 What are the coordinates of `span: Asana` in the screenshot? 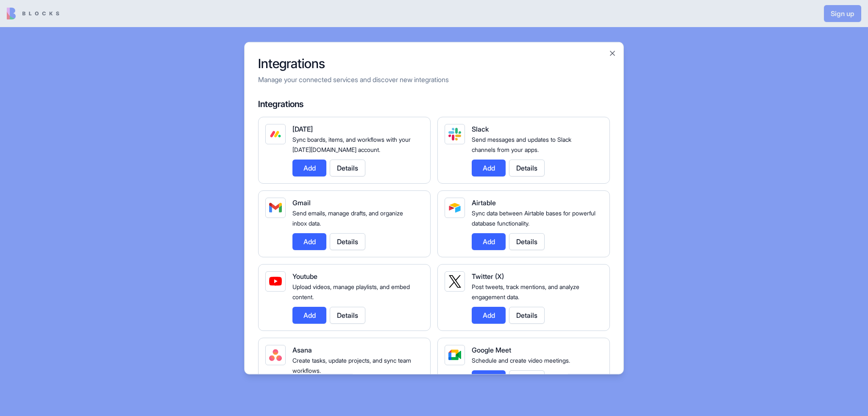 It's located at (302, 350).